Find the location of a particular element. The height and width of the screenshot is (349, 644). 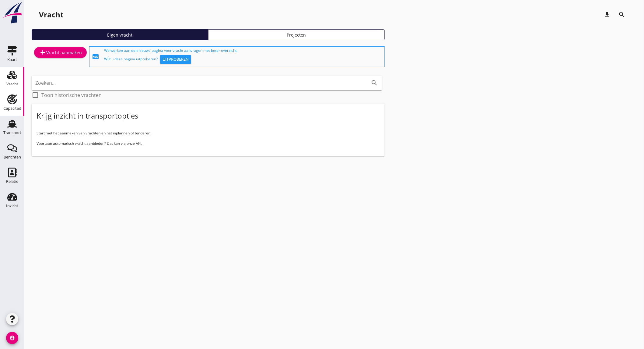

label: Toon historische vrachten is located at coordinates (71, 95).